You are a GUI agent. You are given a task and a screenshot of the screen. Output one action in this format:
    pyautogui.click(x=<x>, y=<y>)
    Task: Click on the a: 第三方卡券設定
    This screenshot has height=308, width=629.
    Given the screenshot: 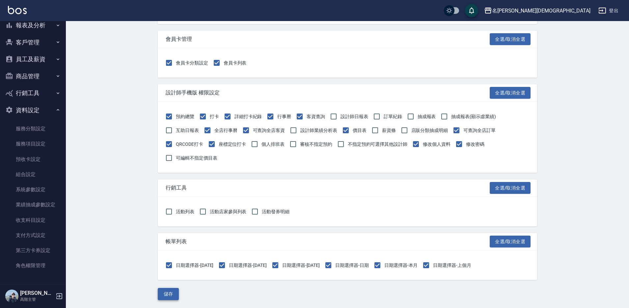 What is the action you would take?
    pyautogui.click(x=33, y=251)
    